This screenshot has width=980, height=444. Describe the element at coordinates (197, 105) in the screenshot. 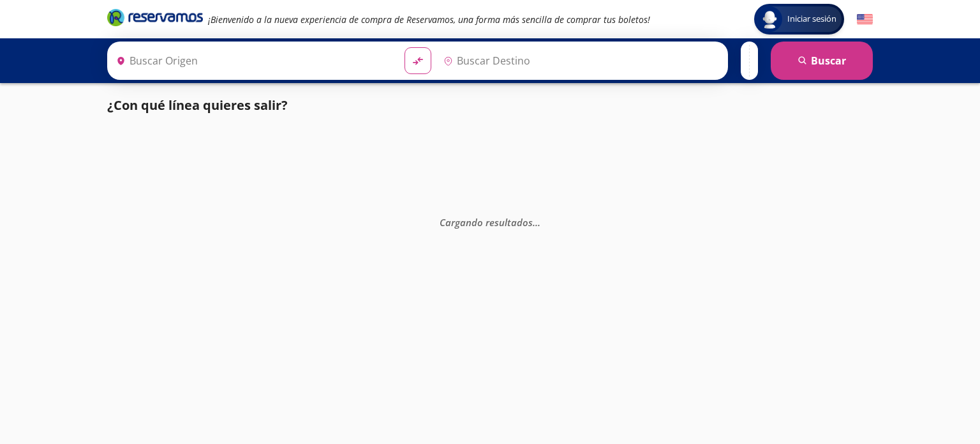

I see `p: ¿Con qué línea quieres salir?` at that location.